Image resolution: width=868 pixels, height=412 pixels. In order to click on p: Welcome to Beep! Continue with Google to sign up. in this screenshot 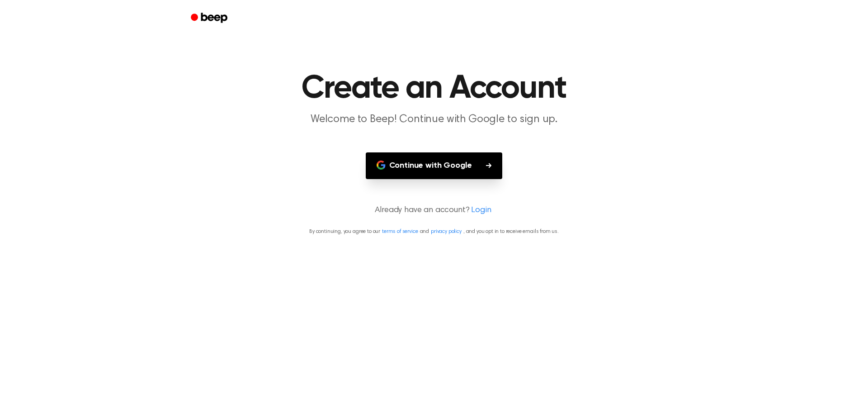, I will do `click(434, 119)`.